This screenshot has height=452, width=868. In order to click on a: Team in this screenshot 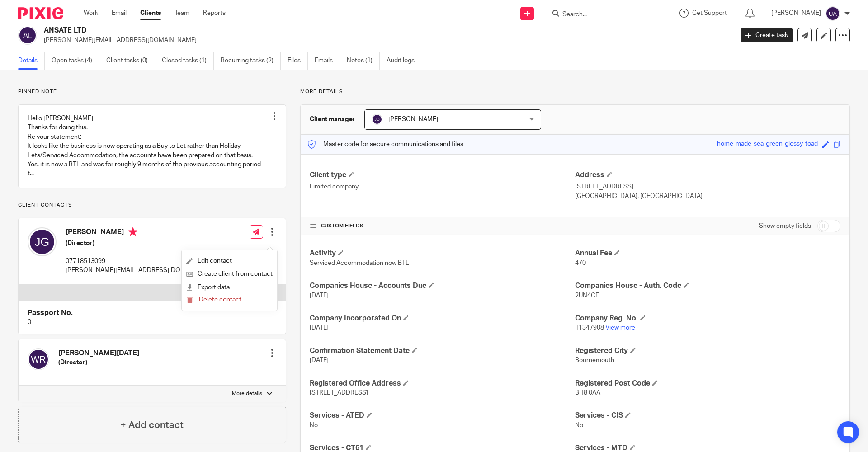, I will do `click(182, 13)`.